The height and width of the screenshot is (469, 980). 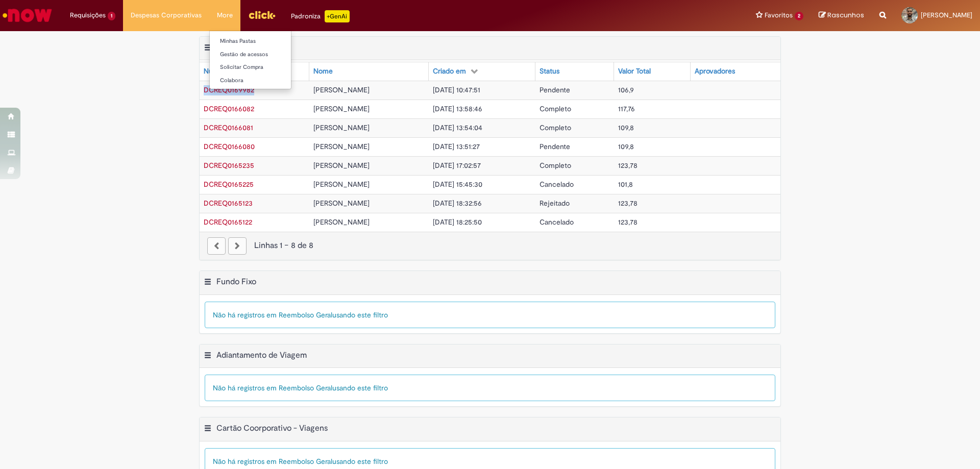 I want to click on span: More, so click(x=224, y=15).